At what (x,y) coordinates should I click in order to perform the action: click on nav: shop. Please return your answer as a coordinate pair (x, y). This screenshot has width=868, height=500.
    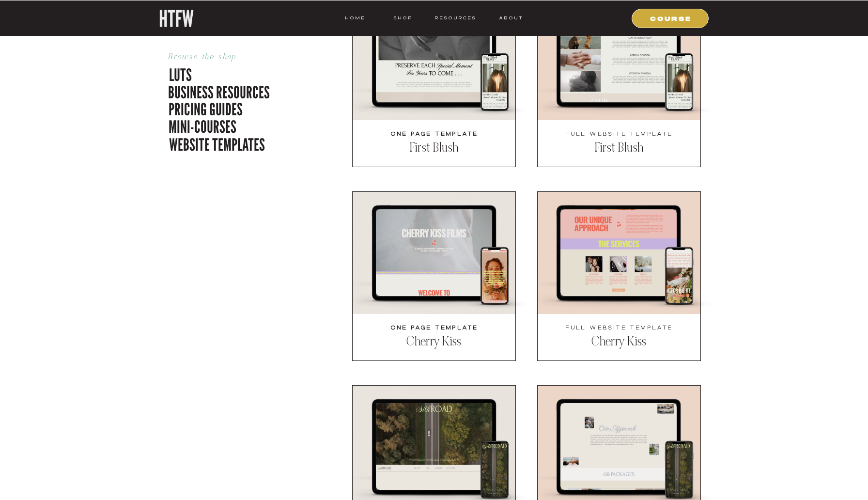
    Looking at the image, I should click on (403, 18).